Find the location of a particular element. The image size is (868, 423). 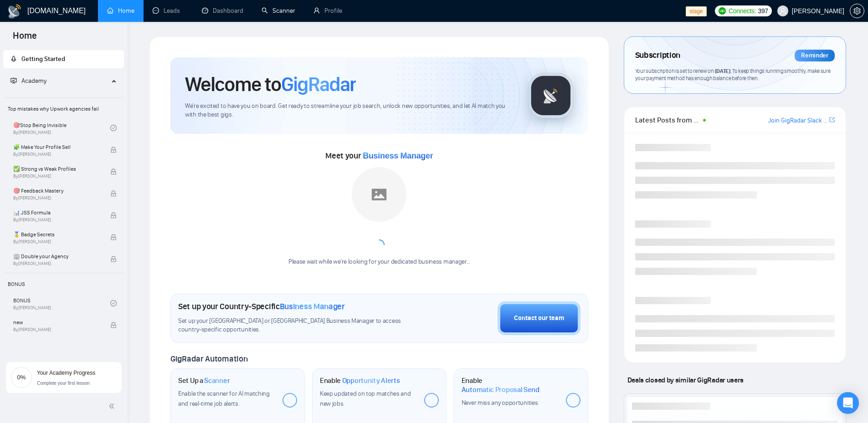

span: 0% is located at coordinates (21, 377).